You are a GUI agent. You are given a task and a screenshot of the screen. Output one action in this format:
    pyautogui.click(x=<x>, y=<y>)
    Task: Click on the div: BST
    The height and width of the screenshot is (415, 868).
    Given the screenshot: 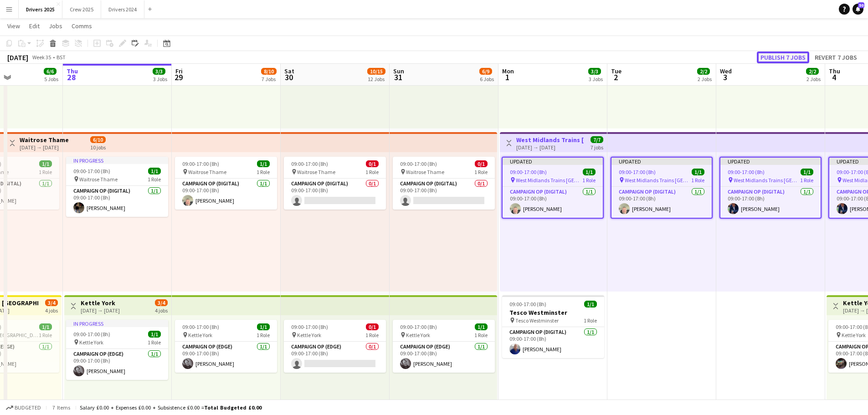 What is the action you would take?
    pyautogui.click(x=61, y=57)
    